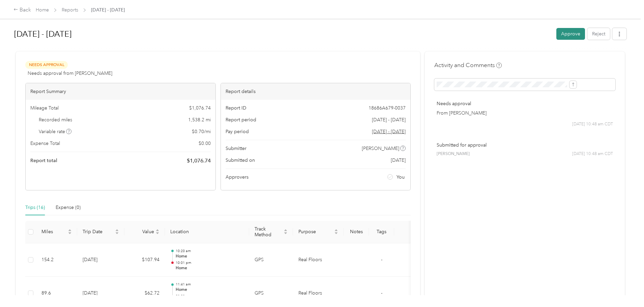  What do you see at coordinates (401, 177) in the screenshot?
I see `span: You` at bounding box center [401, 177].